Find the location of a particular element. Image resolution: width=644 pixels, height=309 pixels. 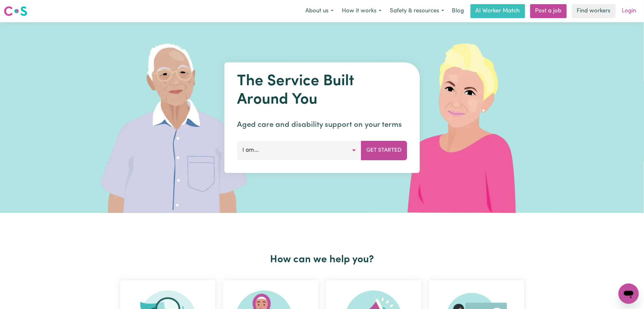

button: How it works is located at coordinates (362, 11).